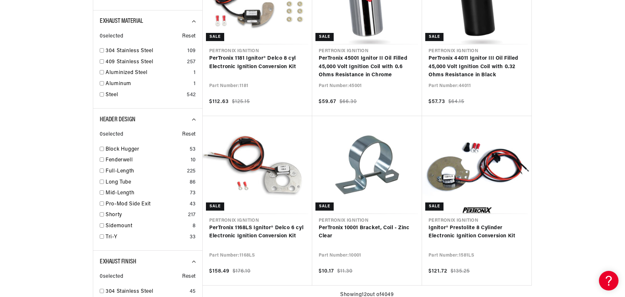 The height and width of the screenshot is (297, 625). Describe the element at coordinates (145, 95) in the screenshot. I see `a: Steel` at that location.